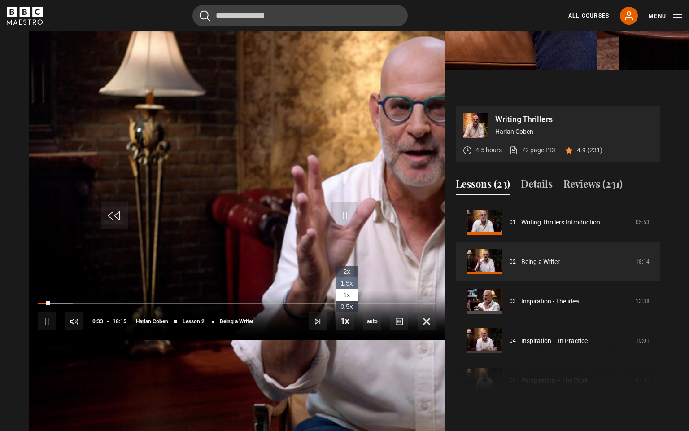  Describe the element at coordinates (237, 303) in the screenshot. I see `div: Progress Bar` at that location.